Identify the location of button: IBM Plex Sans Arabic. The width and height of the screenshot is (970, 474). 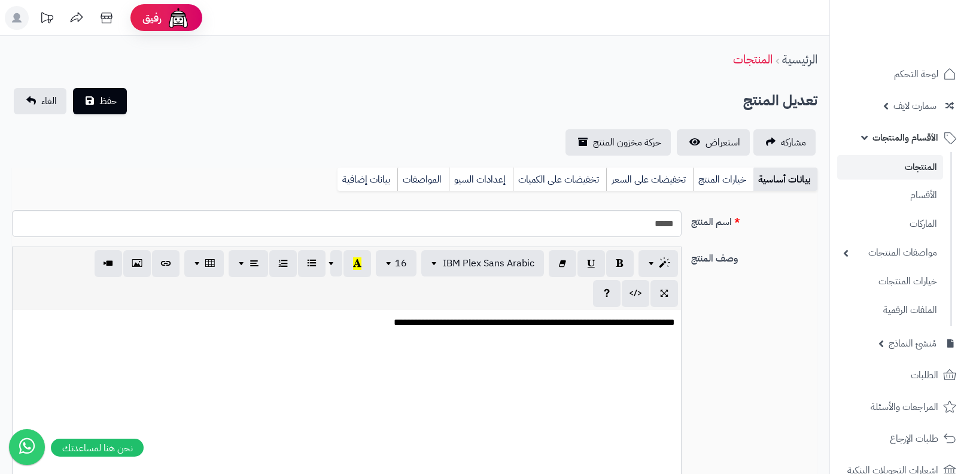
(482, 263).